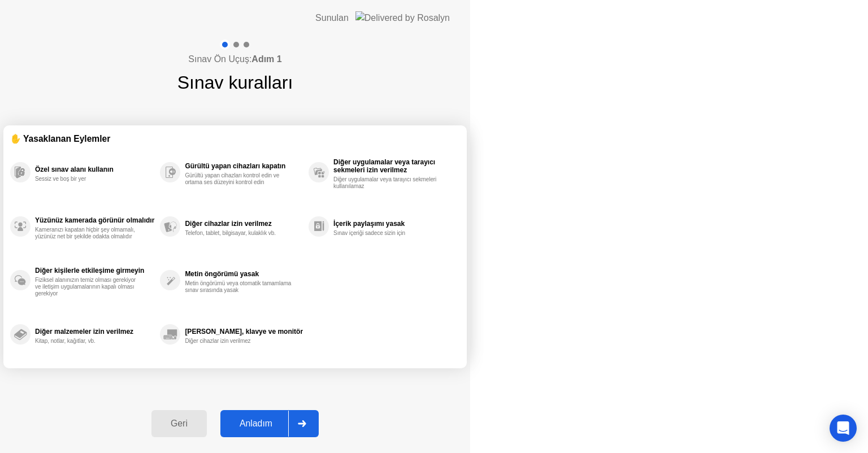 The height and width of the screenshot is (453, 868). I want to click on div: Gürültü yapan cihazları kontrol edin ve ortama ses düzeyini kontrol edin, so click(238, 179).